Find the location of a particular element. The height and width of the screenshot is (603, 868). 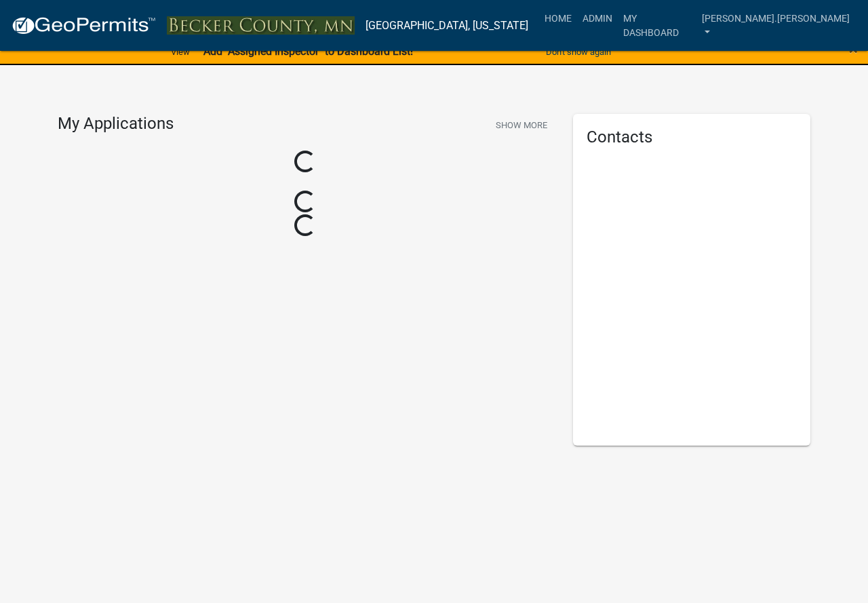

button: Close is located at coordinates (854, 49).